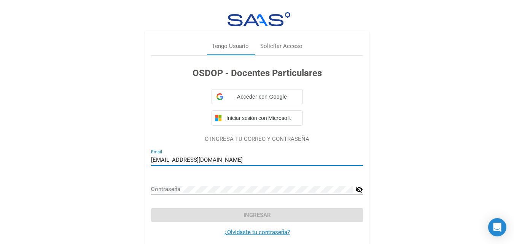 The image size is (514, 244). What do you see at coordinates (359, 189) in the screenshot?
I see `mat-icon: visibility_off` at bounding box center [359, 189].